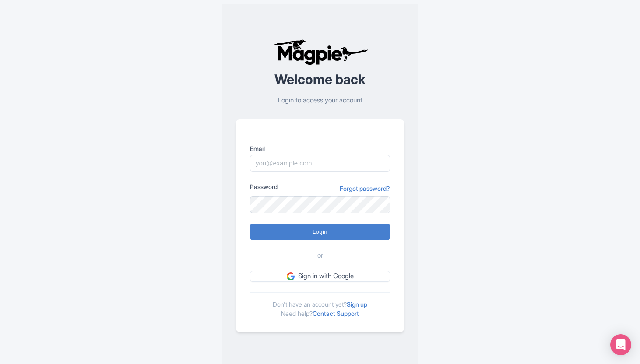 The image size is (640, 364). What do you see at coordinates (357, 304) in the screenshot?
I see `a: Sign up` at bounding box center [357, 304].